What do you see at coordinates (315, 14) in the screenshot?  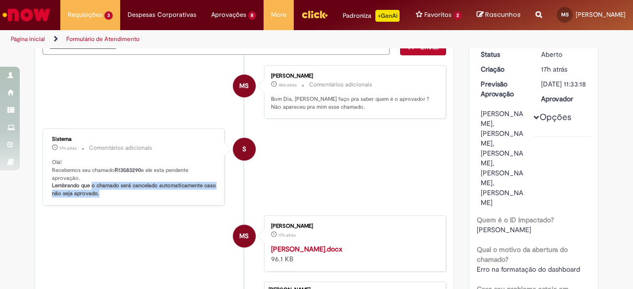 I see `img: click_logo_yellow_360x200.png` at bounding box center [315, 14].